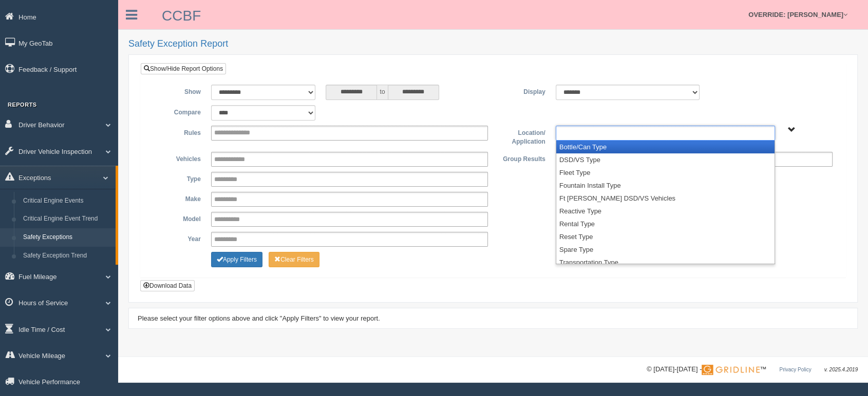 The width and height of the screenshot is (868, 396). What do you see at coordinates (67, 219) in the screenshot?
I see `a: Critical Engine Event Trend` at bounding box center [67, 219].